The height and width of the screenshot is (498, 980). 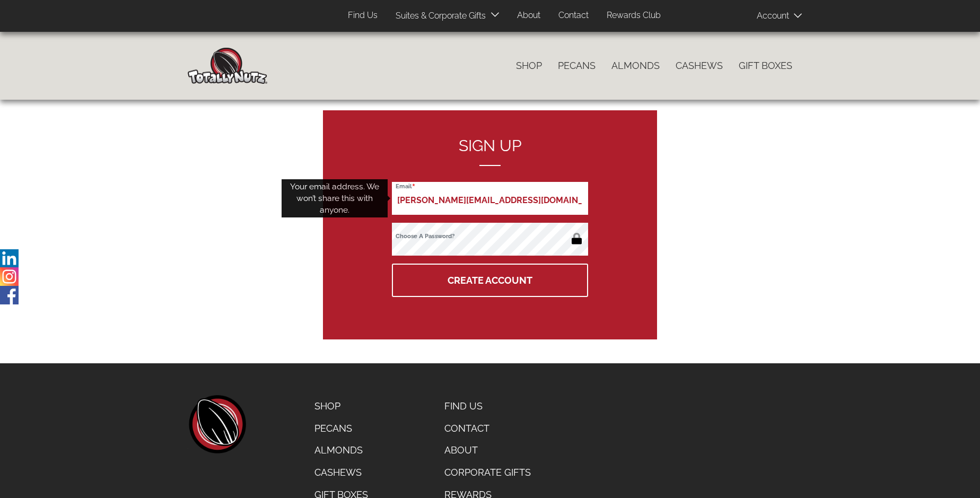 I want to click on a: Suites & Corporate Gifts, so click(x=438, y=16).